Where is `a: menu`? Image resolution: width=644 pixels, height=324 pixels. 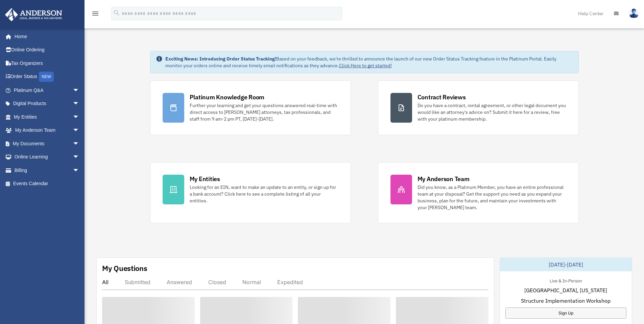
a: menu is located at coordinates (95, 15).